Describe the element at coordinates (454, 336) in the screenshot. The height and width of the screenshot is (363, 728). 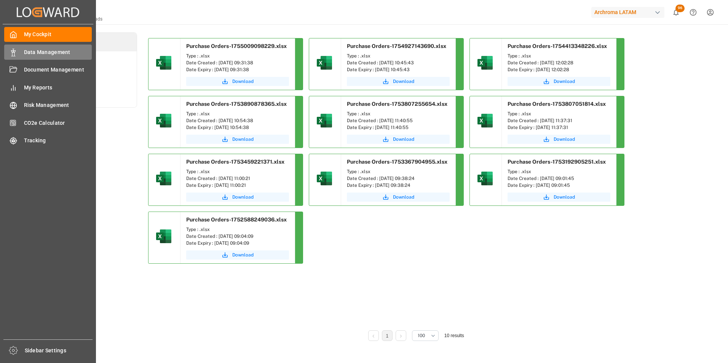
I see `span: 10 results` at that location.